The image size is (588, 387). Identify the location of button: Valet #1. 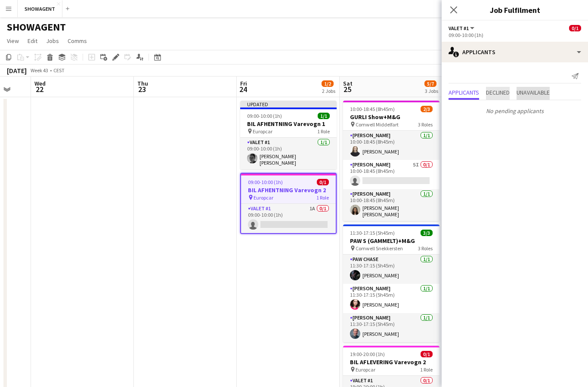
(462, 28).